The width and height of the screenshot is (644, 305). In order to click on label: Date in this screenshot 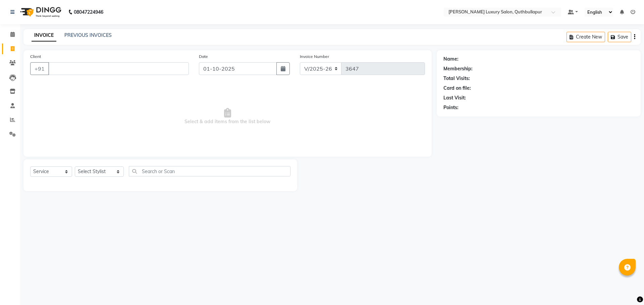, I will do `click(204, 57)`.